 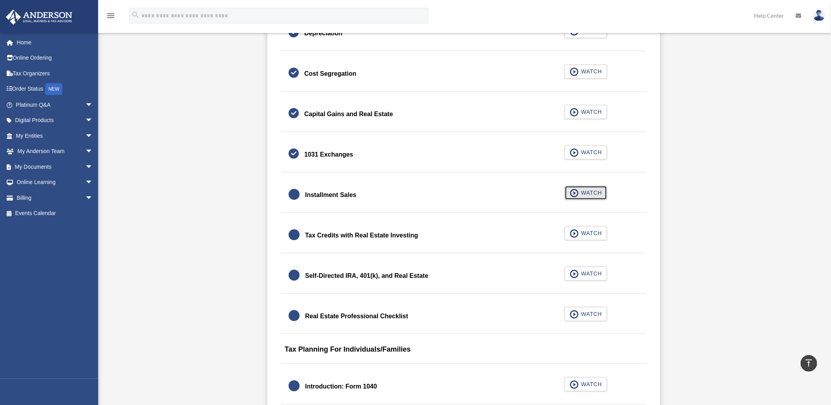 I want to click on i: menu, so click(x=111, y=16).